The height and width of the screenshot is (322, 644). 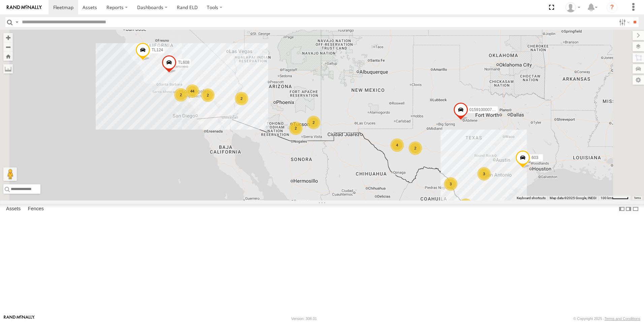 I want to click on label: Hide Summary Table, so click(x=636, y=209).